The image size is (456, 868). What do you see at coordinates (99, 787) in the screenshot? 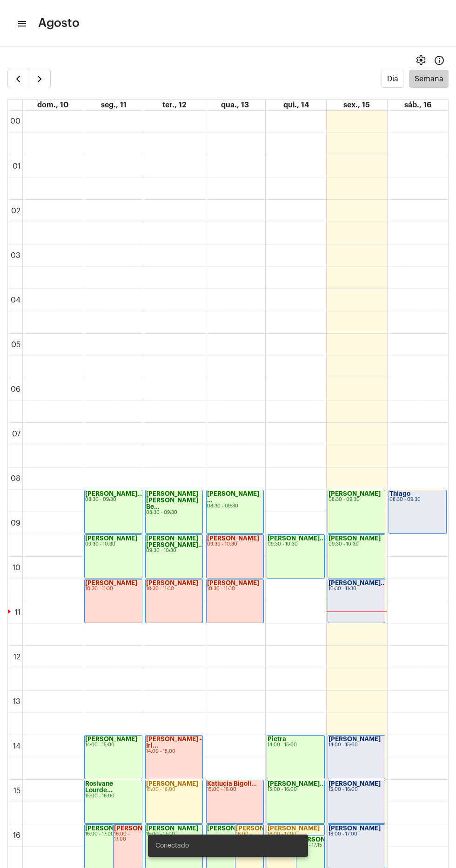
I see `strong: Rosivane Lourde...` at bounding box center [99, 787].